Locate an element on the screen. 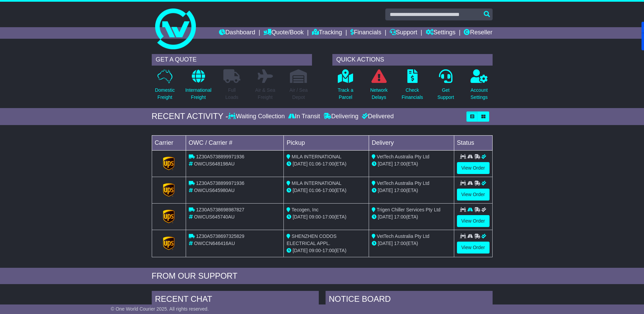 The width and height of the screenshot is (644, 314). p: Get Support is located at coordinates (445, 94).